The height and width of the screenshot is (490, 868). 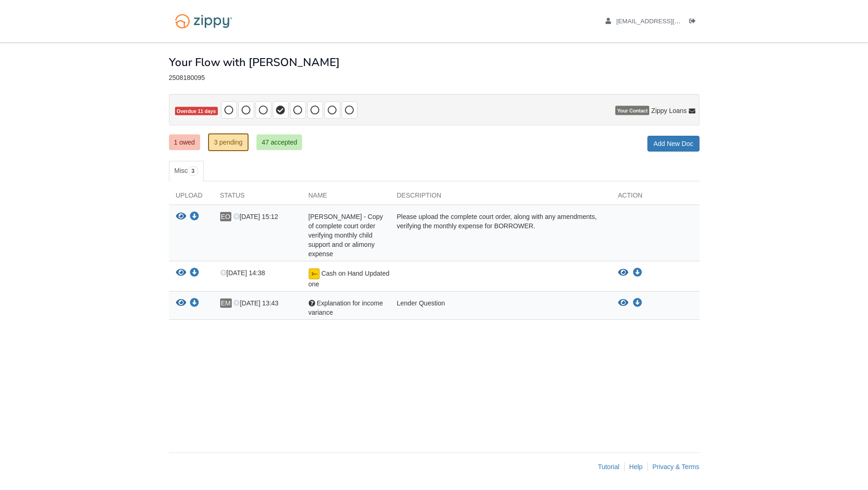 What do you see at coordinates (194, 217) in the screenshot?
I see `a: Download Ernesto Munoz - Copy of complete court order verifying monthly child support and or alim...` at bounding box center [194, 217].